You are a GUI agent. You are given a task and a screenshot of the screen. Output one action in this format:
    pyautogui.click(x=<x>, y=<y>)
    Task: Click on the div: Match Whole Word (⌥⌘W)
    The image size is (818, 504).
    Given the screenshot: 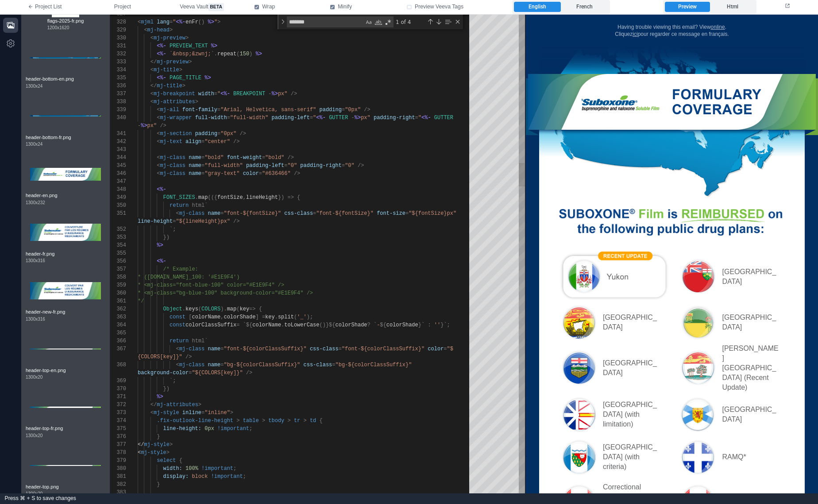 What is the action you would take?
    pyautogui.click(x=379, y=22)
    